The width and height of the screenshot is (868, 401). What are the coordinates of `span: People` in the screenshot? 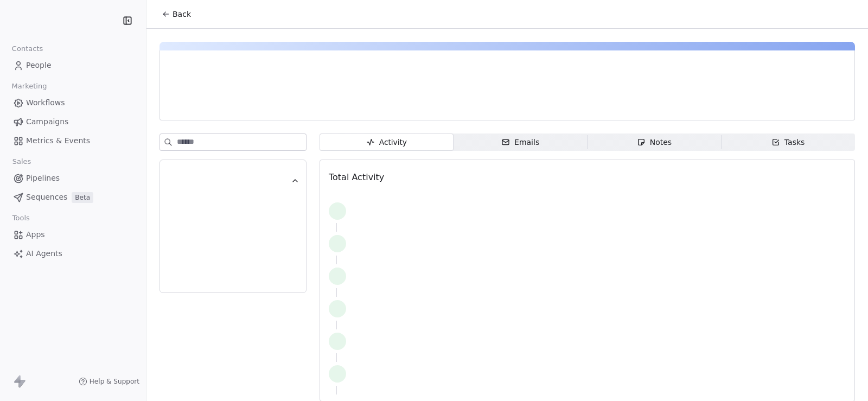 It's located at (38, 65).